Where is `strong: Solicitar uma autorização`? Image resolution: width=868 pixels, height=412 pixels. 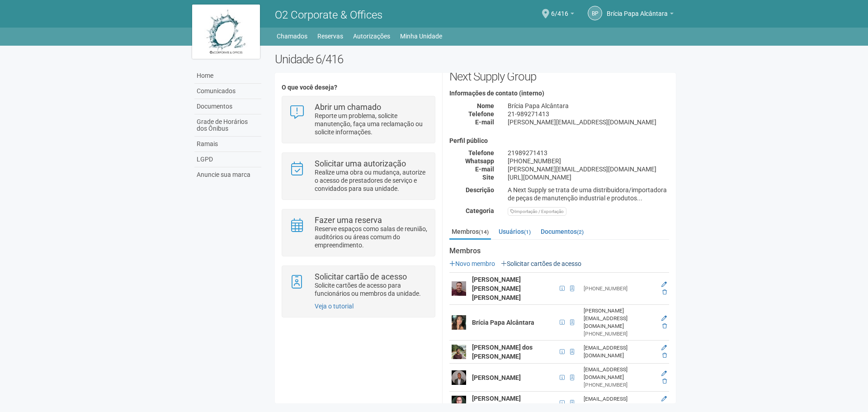 strong: Solicitar uma autorização is located at coordinates (360, 163).